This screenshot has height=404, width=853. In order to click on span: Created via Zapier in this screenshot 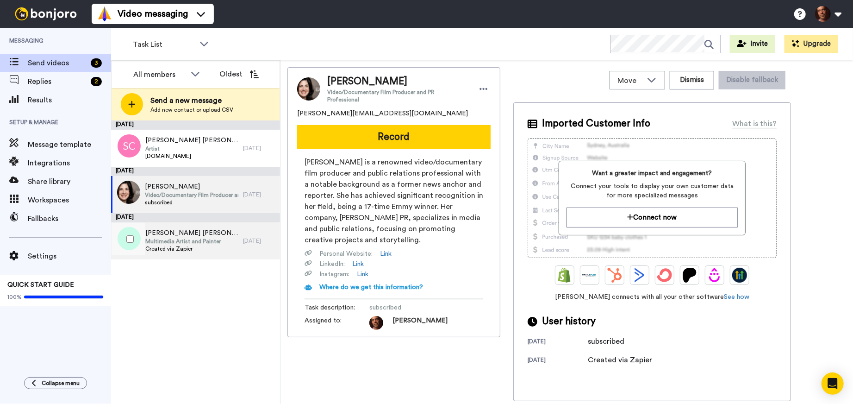, I will do `click(192, 249)`.